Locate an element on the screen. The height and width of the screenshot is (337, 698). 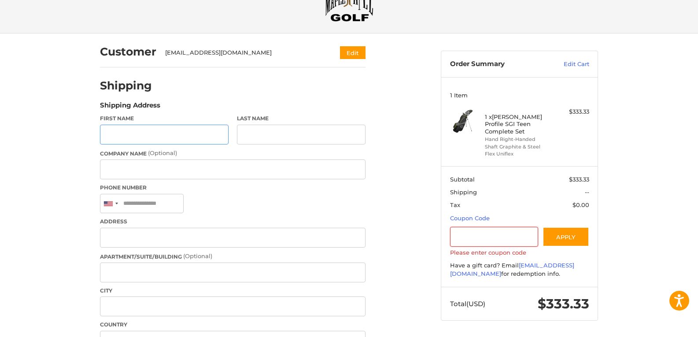
label: City is located at coordinates (233, 291).